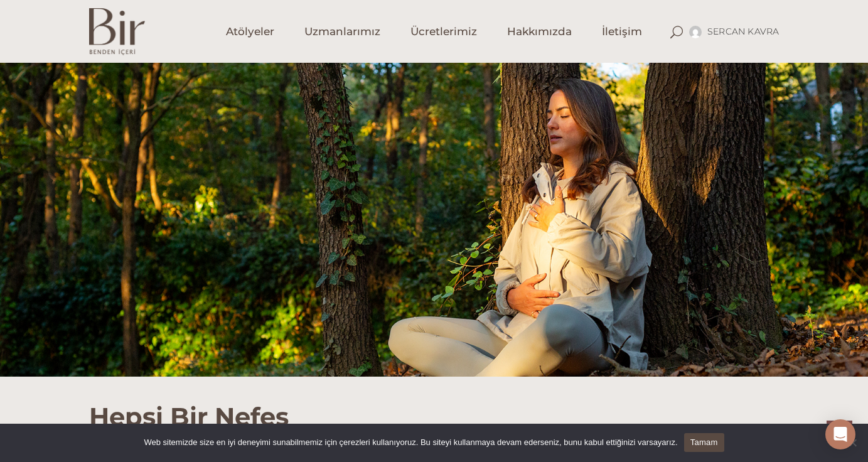 This screenshot has width=868, height=462. I want to click on span: Uzmanlarımız, so click(342, 31).